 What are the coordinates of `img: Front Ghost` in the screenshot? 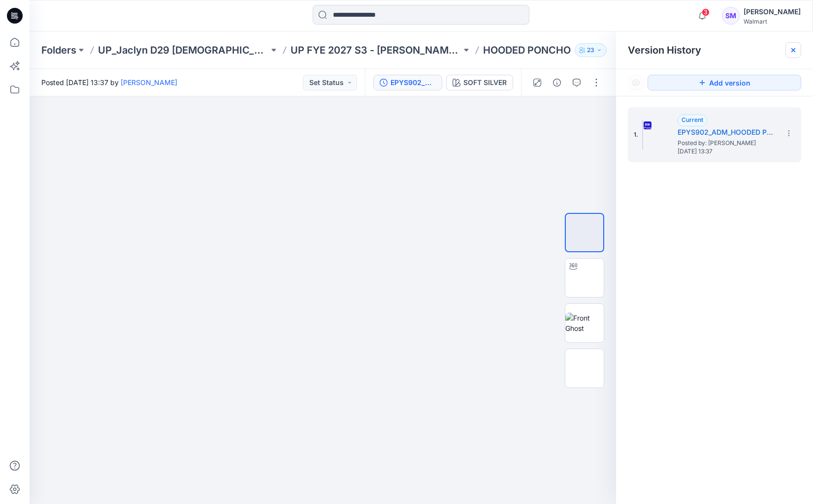 It's located at (584, 323).